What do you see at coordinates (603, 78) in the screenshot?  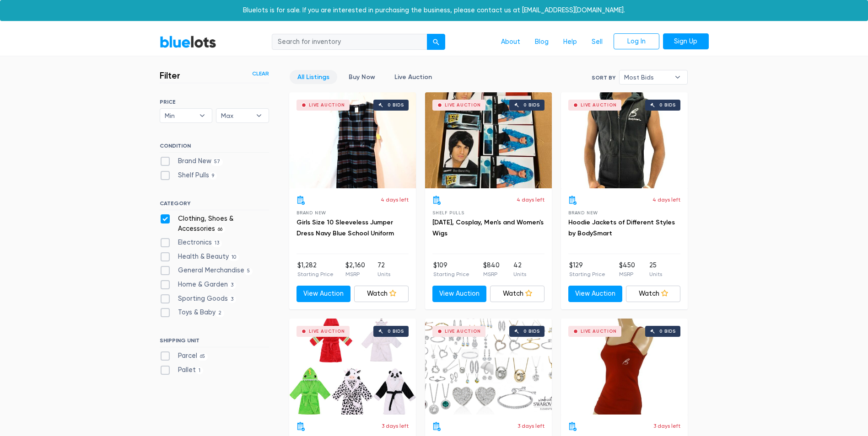 I see `label: Sort By` at bounding box center [603, 78].